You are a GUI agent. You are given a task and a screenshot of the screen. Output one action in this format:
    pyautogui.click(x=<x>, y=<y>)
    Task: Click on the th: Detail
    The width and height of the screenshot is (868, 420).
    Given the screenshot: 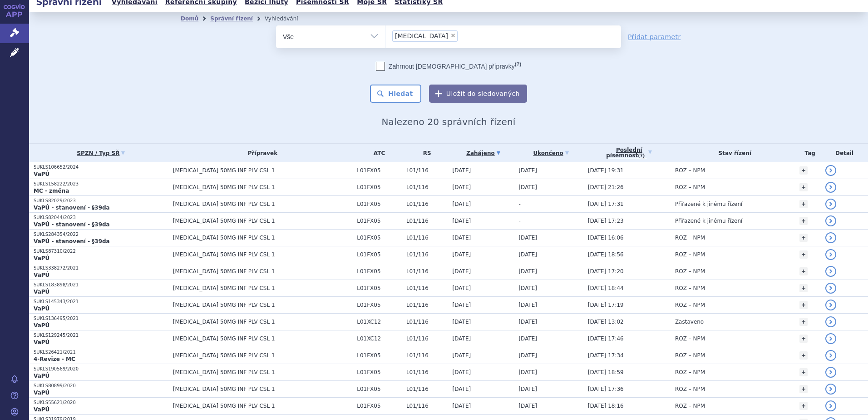 What is the action you would take?
    pyautogui.click(x=845, y=153)
    